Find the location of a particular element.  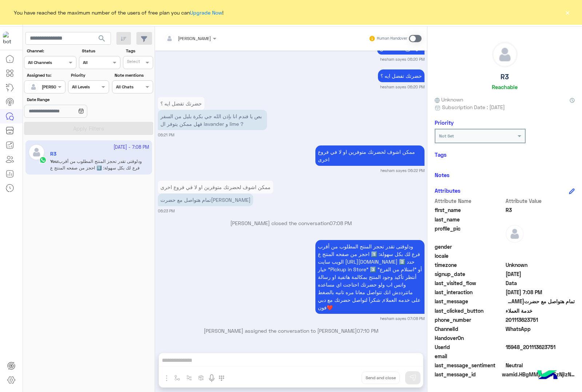

span: email is located at coordinates (469, 356).